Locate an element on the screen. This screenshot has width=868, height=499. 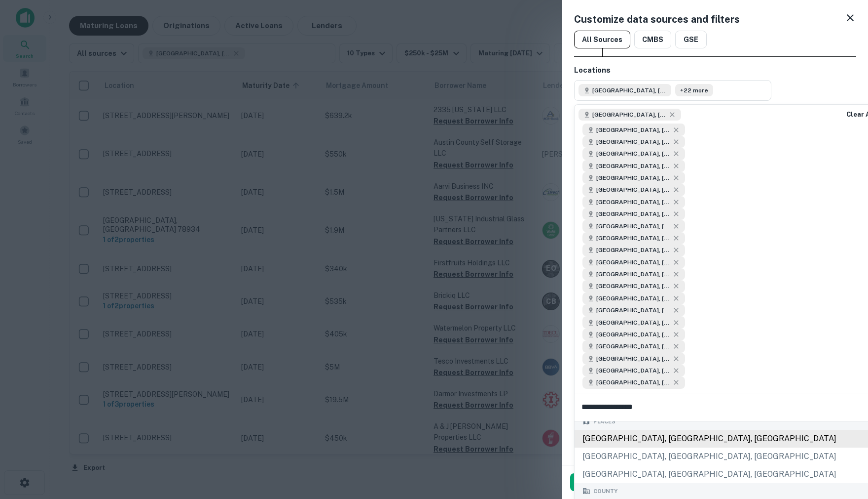
span: +22 more is located at coordinates (694, 91).